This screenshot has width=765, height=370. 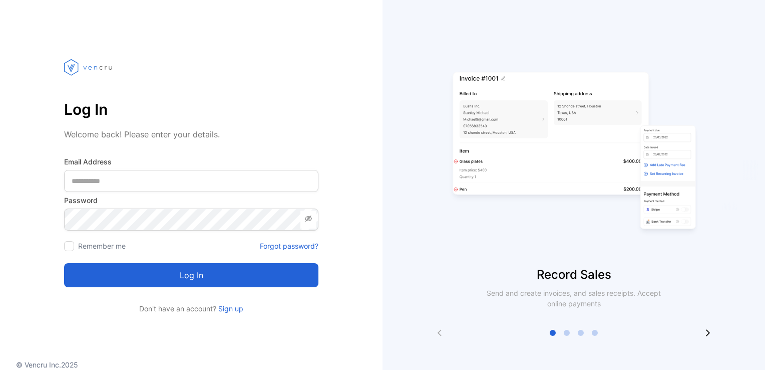 What do you see at coordinates (191, 134) in the screenshot?
I see `p: Welcome back! Please enter your details.` at bounding box center [191, 134].